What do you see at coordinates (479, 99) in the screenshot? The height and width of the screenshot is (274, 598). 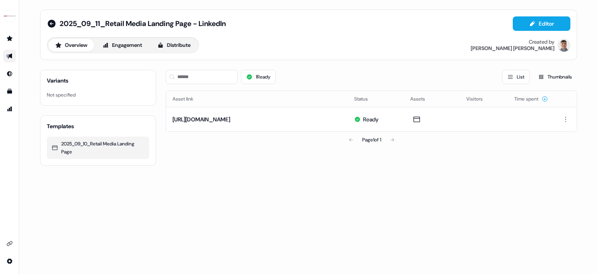 I see `button: Visitors` at bounding box center [479, 99].